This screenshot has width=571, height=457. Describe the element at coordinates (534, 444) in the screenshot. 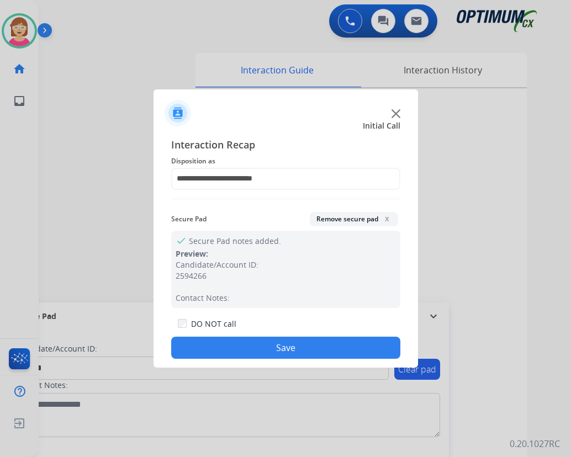

I see `p: 0.20.1027RC` at that location.